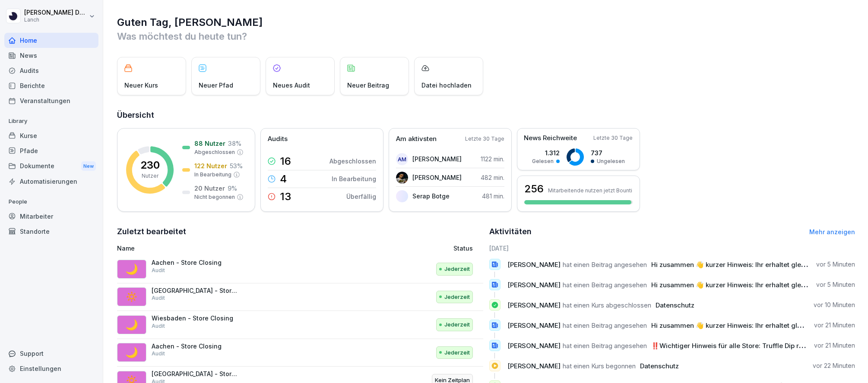 The height and width of the screenshot is (383, 868). I want to click on p: Ungelesen, so click(610, 162).